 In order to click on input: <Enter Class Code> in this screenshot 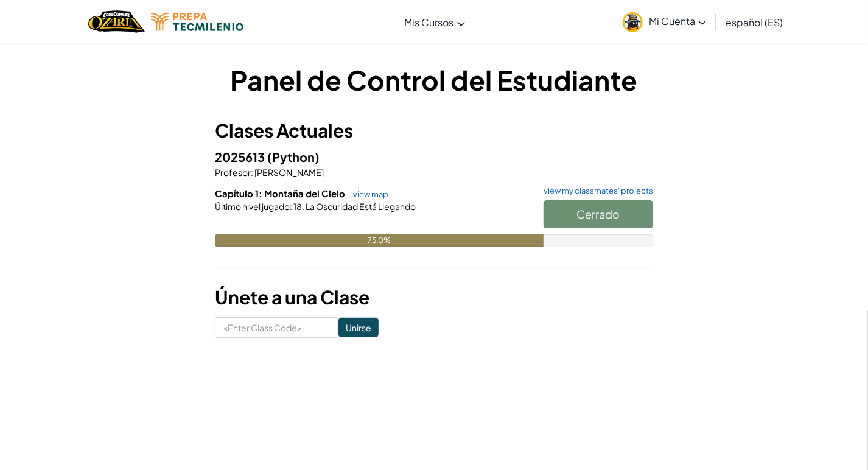, I will do `click(276, 328)`.